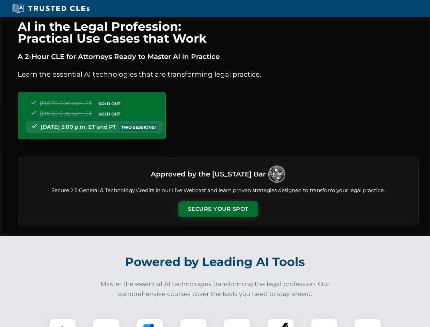 Image resolution: width=430 pixels, height=327 pixels. I want to click on p: A 2-Hour CLE for Attorneys Ready to Master AI in Practice, so click(218, 57).